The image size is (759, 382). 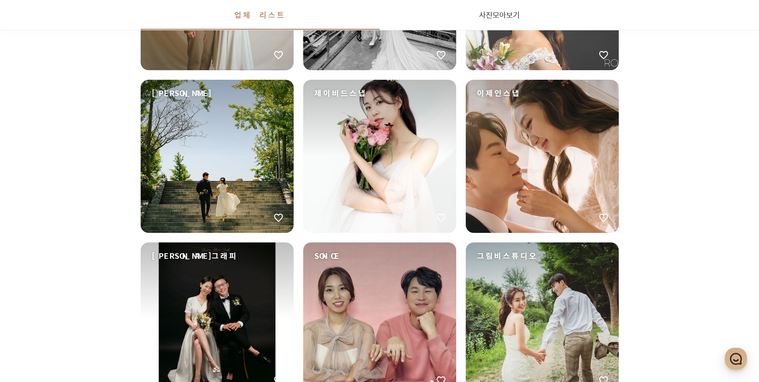 What do you see at coordinates (28, 268) in the screenshot?
I see `span: 홈` at bounding box center [28, 268].